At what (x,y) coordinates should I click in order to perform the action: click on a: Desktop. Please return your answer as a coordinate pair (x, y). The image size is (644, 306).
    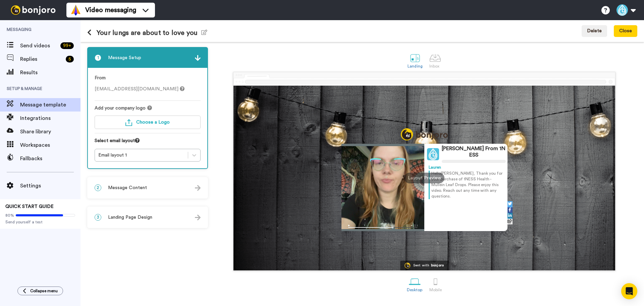
    Looking at the image, I should click on (414, 284).